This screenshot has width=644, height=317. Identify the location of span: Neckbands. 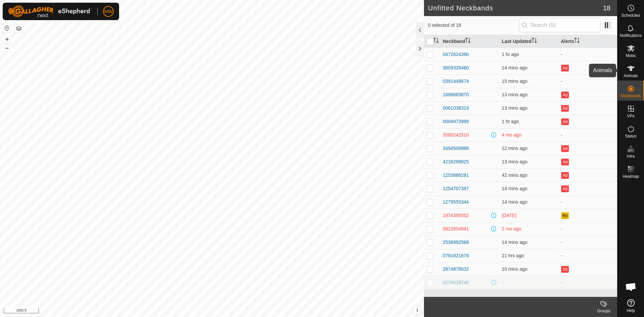
(631, 96).